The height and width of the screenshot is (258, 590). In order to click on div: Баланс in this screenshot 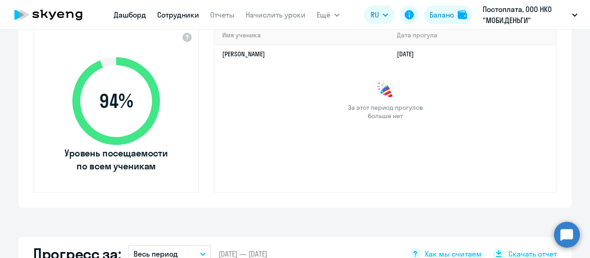, I will do `click(442, 15)`.